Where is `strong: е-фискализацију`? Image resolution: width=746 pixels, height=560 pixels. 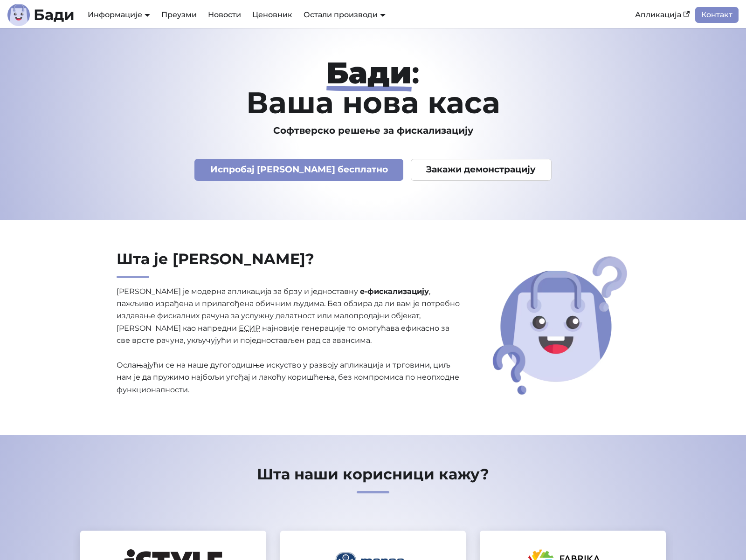
strong: е-фискализацију is located at coordinates (395, 292).